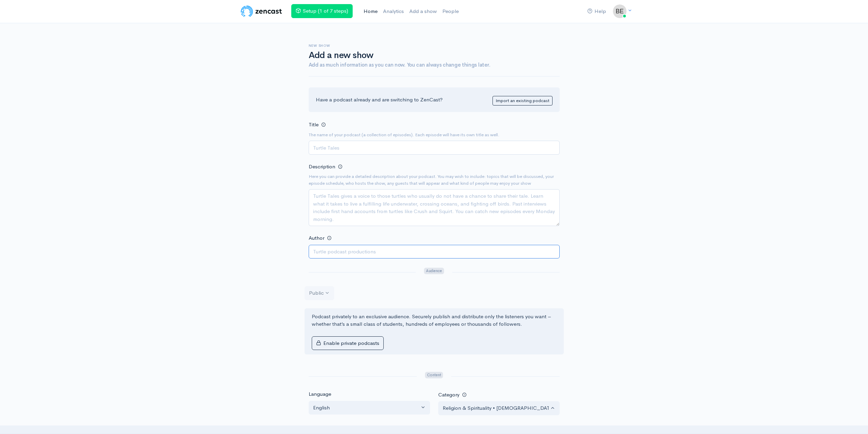  What do you see at coordinates (317, 238) in the screenshot?
I see `label: Author` at bounding box center [317, 238].